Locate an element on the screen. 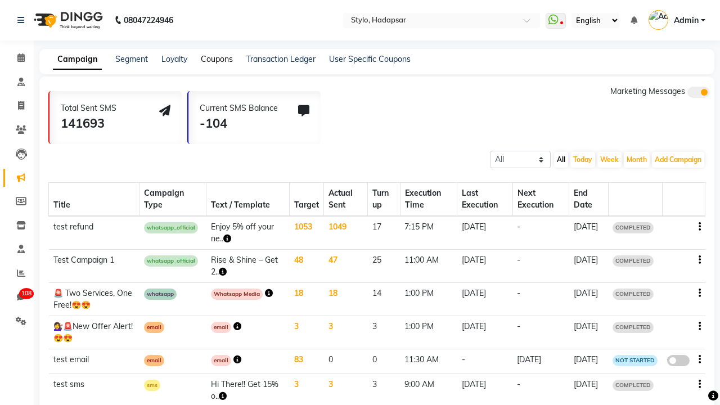 The height and width of the screenshot is (405, 720). td: 11:30 AM is located at coordinates (428, 362).